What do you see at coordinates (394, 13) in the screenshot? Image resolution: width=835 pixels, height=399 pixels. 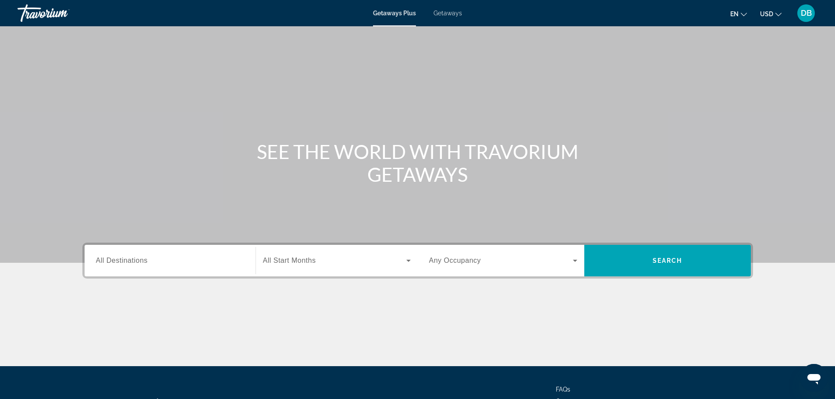 I see `a: Getaways Plus` at bounding box center [394, 13].